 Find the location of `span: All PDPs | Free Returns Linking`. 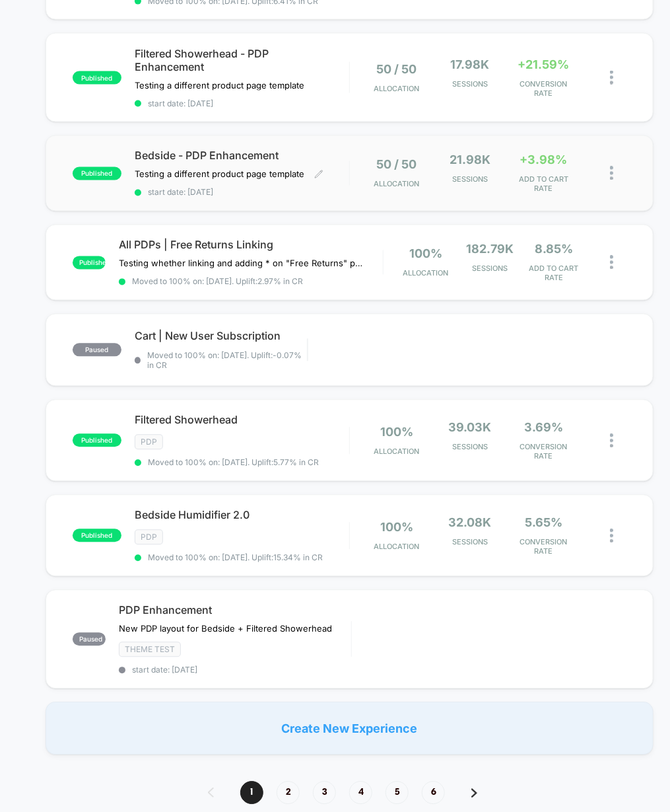

span: All PDPs | Free Returns Linking is located at coordinates (251, 245).